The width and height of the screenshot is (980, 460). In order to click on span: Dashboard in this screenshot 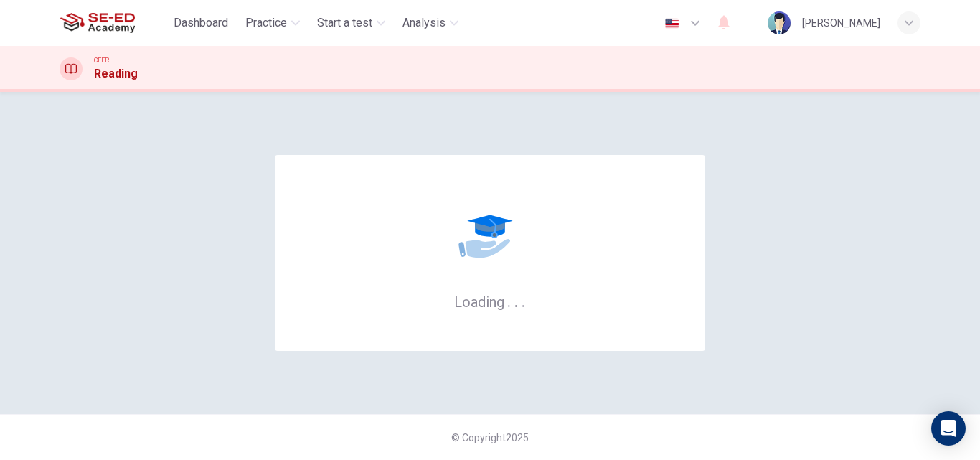, I will do `click(201, 23)`.